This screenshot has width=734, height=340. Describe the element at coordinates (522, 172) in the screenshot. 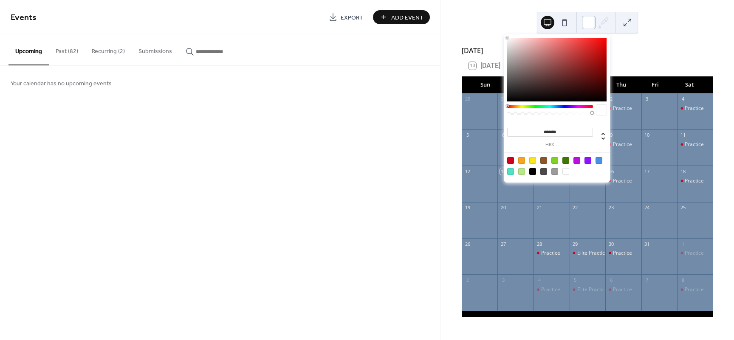

I see `div: #B8E986` at that location.